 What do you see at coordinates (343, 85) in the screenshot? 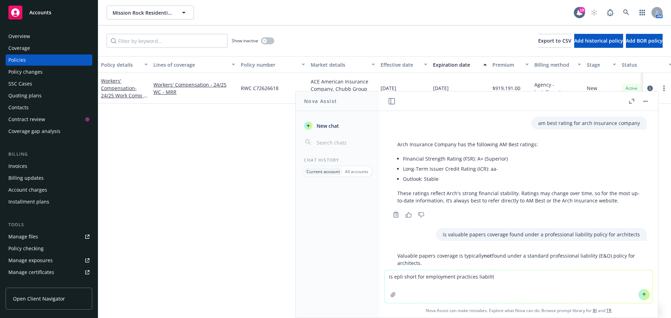
I see `div: ACE American Insurance Company, Chubb Group` at bounding box center [343, 85].